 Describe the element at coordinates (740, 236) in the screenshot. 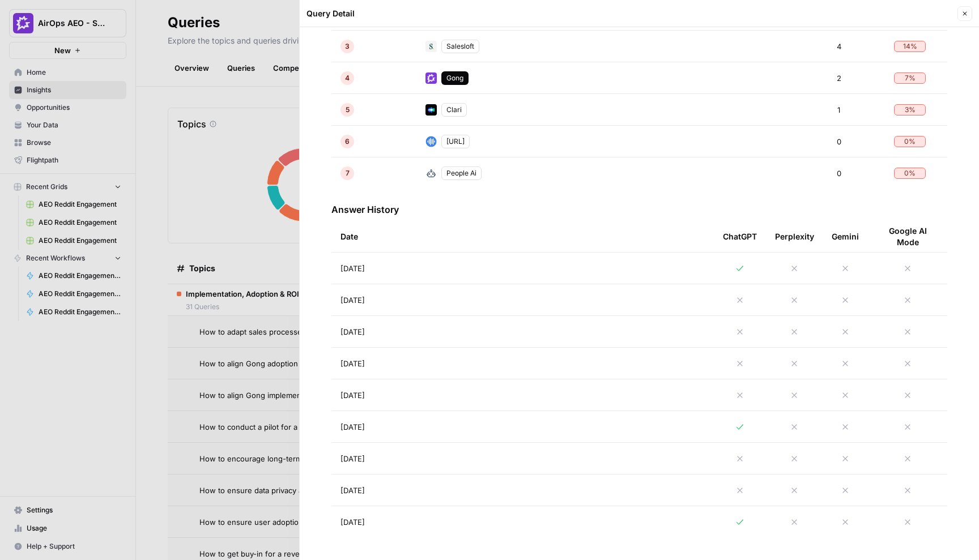

I see `div: ChatGPT` at that location.